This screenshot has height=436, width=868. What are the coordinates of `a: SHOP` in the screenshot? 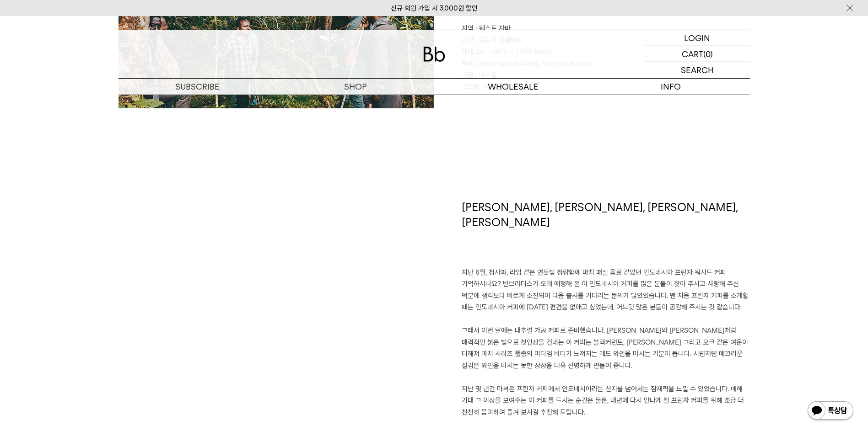 It's located at (355, 86).